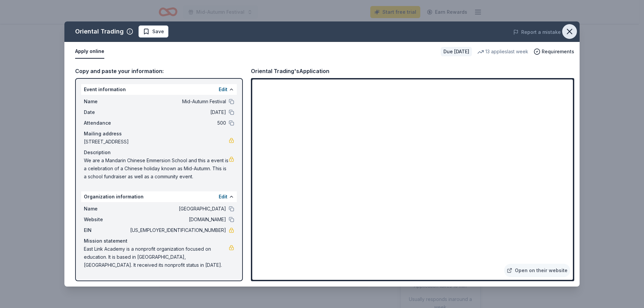  What do you see at coordinates (99, 32) in the screenshot?
I see `div: Oriental Trading` at bounding box center [99, 32].